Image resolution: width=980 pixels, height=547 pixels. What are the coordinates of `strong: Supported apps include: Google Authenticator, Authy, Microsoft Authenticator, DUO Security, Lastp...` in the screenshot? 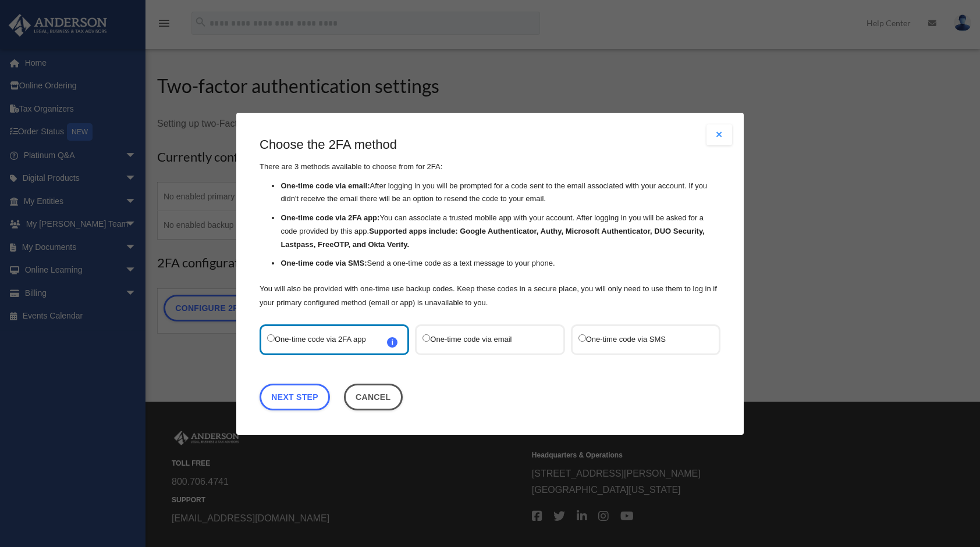 It's located at (492, 238).